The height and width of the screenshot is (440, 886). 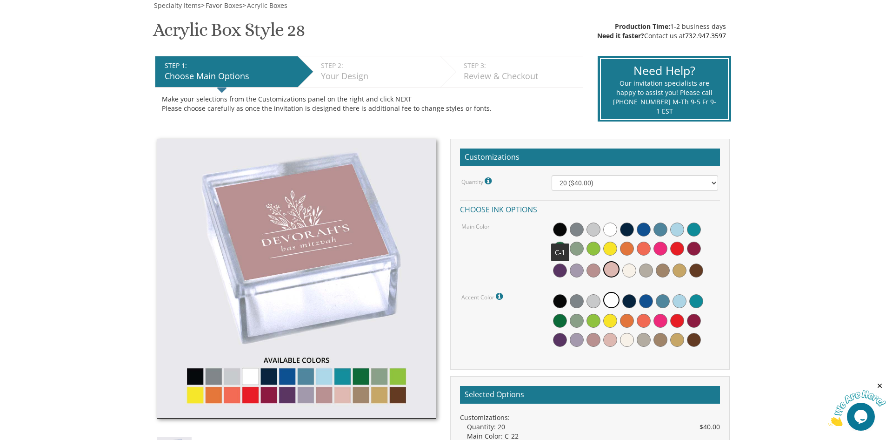 I want to click on div: Choose Main Options, so click(x=229, y=76).